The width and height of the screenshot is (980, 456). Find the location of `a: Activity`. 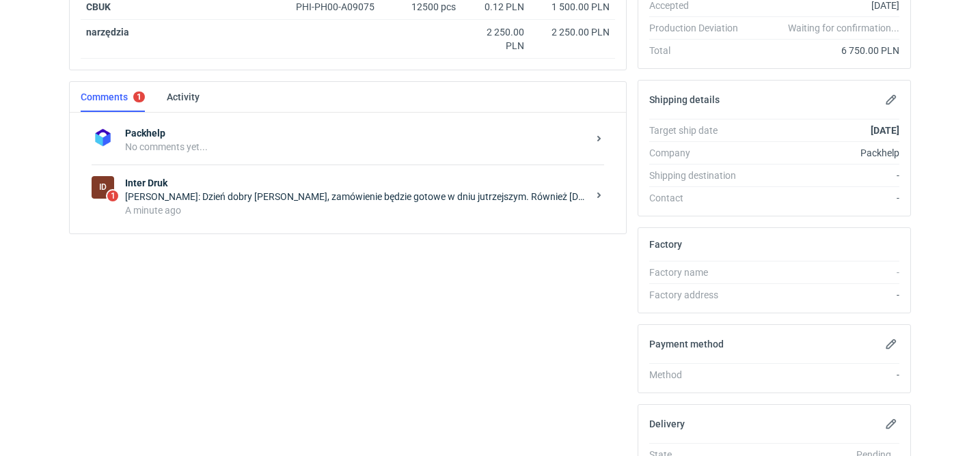

a: Activity is located at coordinates (183, 97).